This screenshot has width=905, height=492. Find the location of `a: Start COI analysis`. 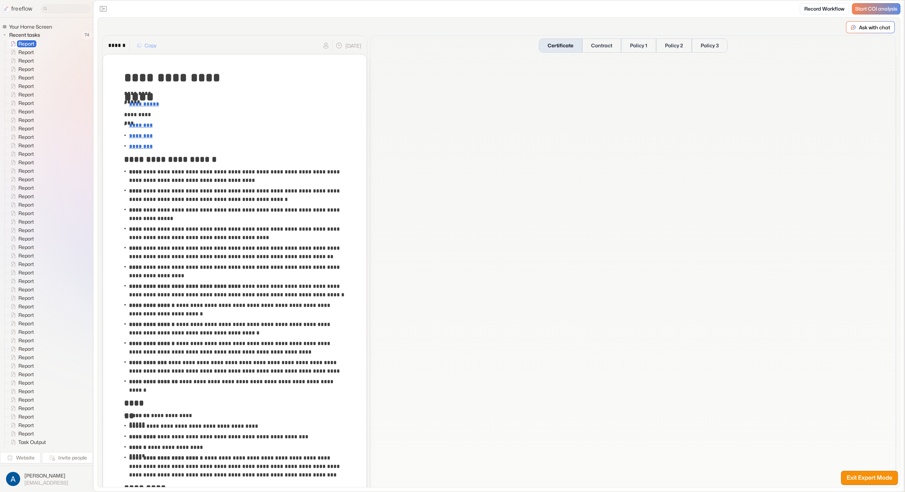

a: Start COI analysis is located at coordinates (876, 9).